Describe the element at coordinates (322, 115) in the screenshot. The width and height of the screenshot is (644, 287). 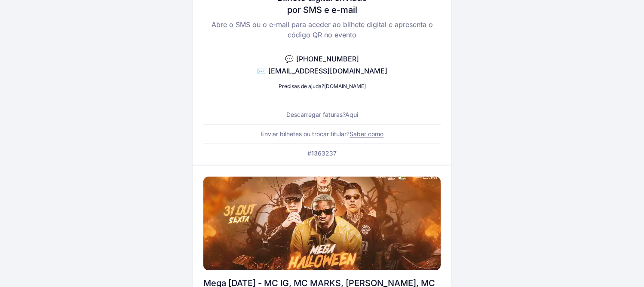
I see `p: Descarregar faturas?` at that location.